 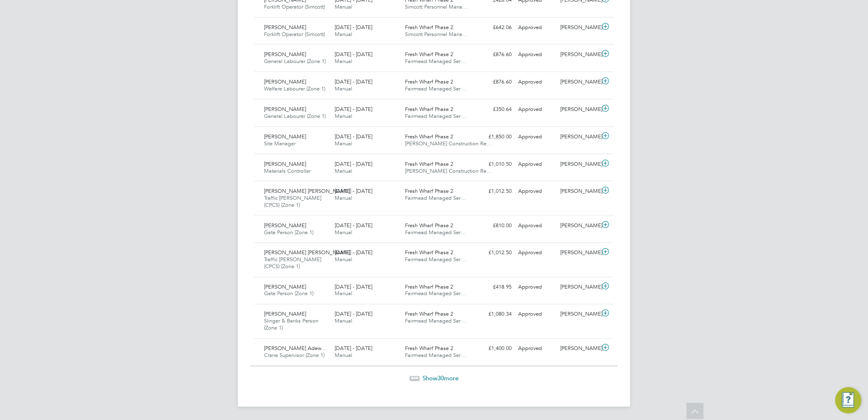 I want to click on div: £1,850.00, so click(x=494, y=137).